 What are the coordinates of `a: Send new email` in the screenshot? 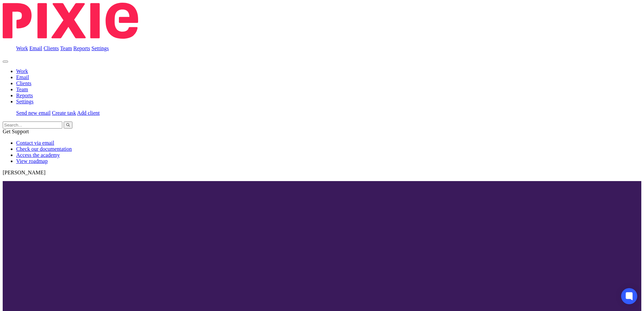 It's located at (34, 113).